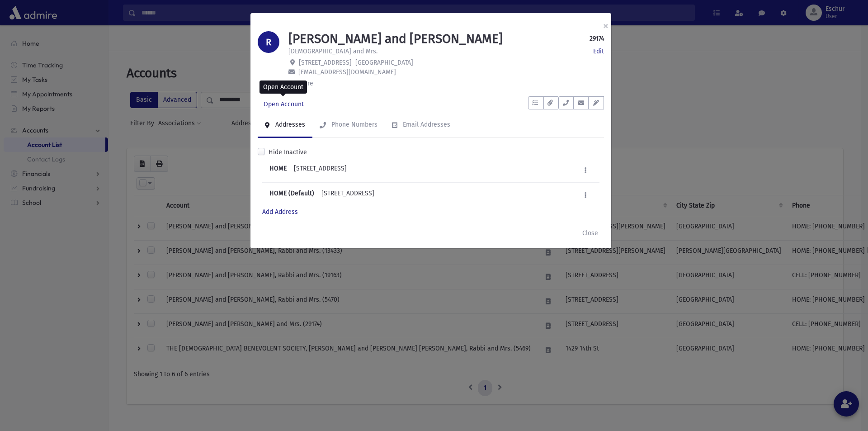 Image resolution: width=868 pixels, height=431 pixels. What do you see at coordinates (283, 87) in the screenshot?
I see `div: Open Account` at bounding box center [283, 87].